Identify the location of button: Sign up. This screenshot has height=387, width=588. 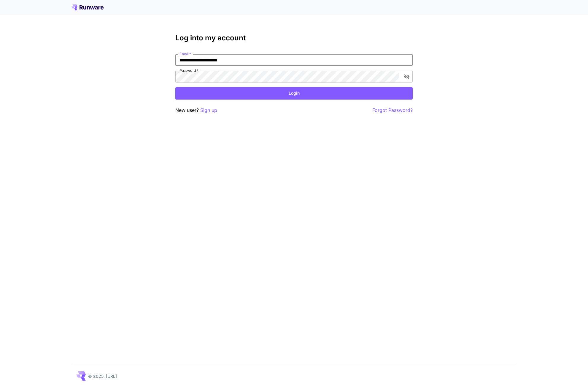
(209, 110).